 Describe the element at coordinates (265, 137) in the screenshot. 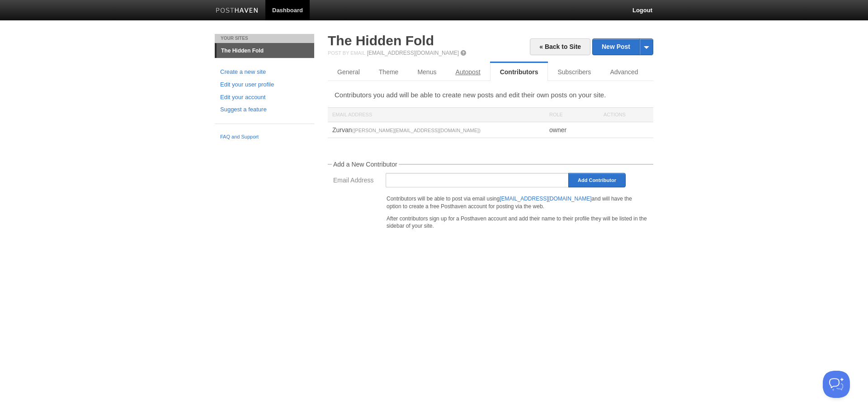

I see `a: FAQ and Support` at that location.